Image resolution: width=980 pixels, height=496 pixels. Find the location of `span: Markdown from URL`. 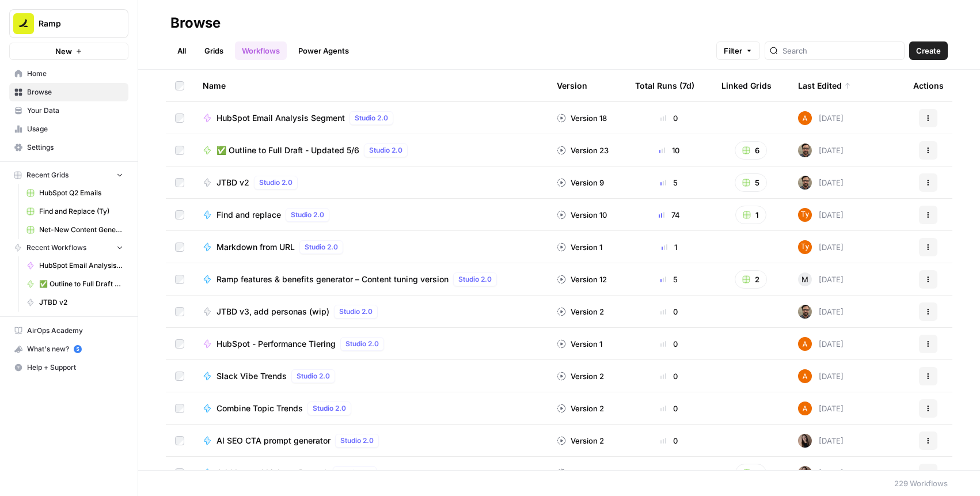

span: Markdown from URL is located at coordinates (256, 247).